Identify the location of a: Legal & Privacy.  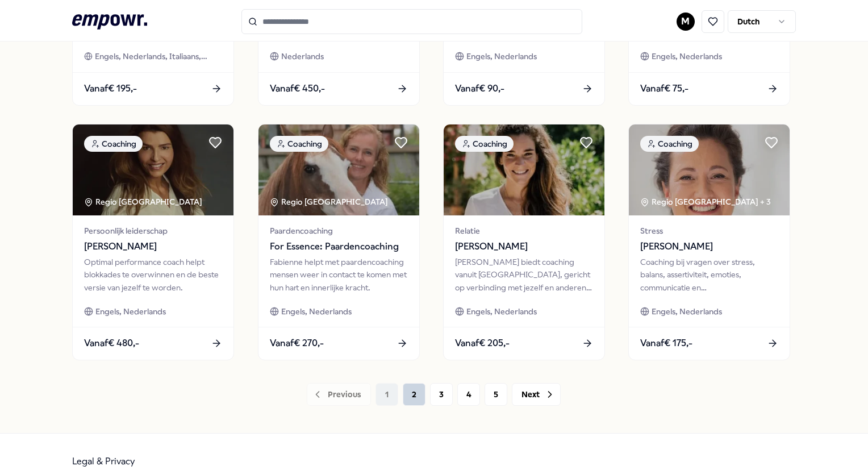
(104, 460).